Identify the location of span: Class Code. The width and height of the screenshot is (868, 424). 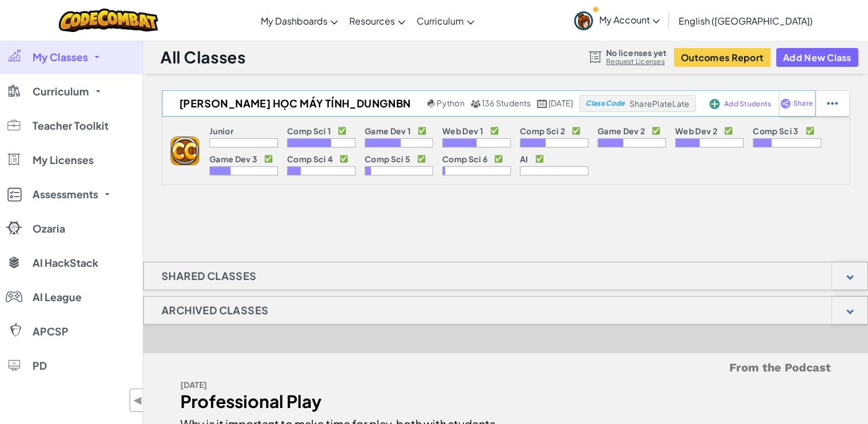
(605, 103).